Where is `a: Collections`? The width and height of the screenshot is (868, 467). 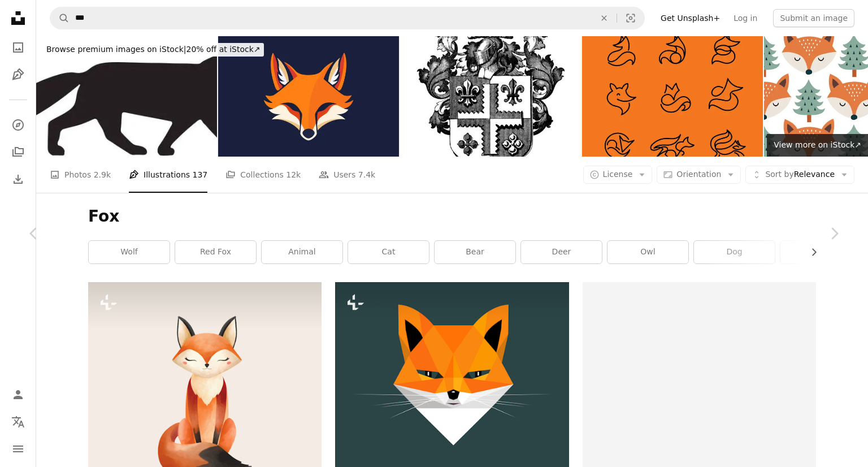 a: Collections is located at coordinates (18, 152).